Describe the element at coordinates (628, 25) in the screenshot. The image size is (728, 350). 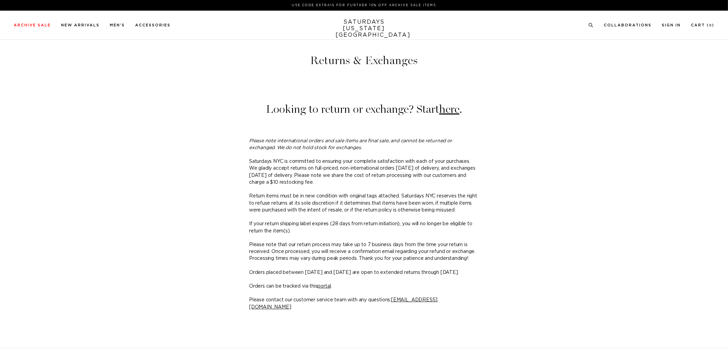
I see `a: Collaborations` at that location.